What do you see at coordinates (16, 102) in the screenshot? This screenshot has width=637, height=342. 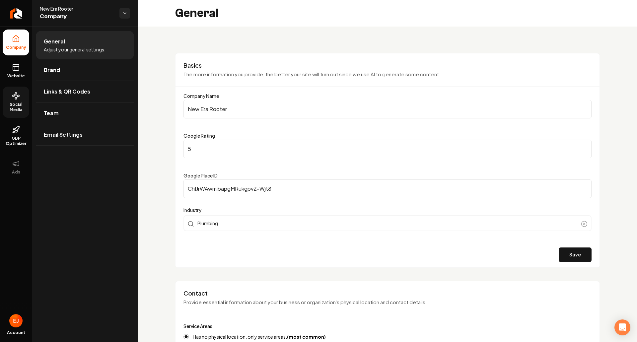 I see `a: Social Media` at bounding box center [16, 102].